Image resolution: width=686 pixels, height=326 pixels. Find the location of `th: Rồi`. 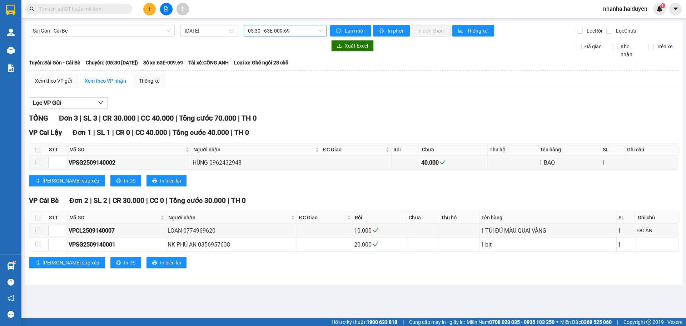

th: Rồi is located at coordinates (406, 149).